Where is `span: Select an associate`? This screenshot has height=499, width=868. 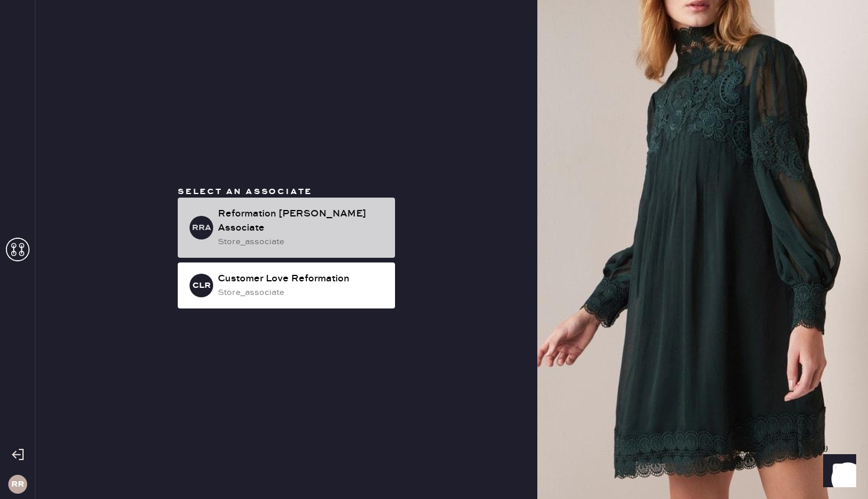 span: Select an associate is located at coordinates (245, 192).